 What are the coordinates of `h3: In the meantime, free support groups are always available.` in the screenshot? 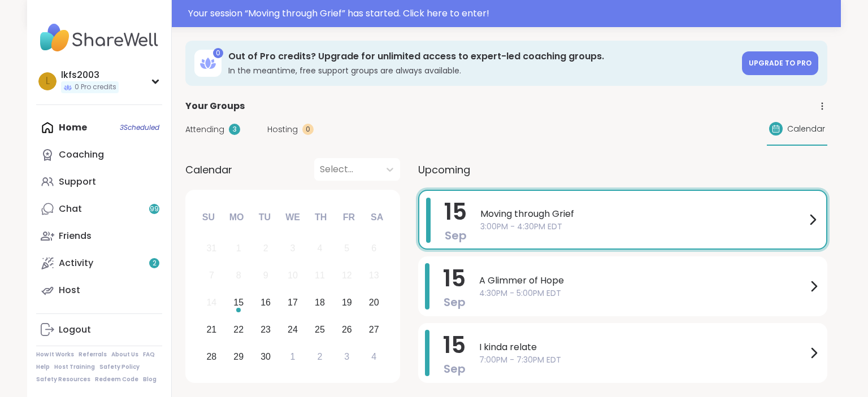 It's located at (482, 71).